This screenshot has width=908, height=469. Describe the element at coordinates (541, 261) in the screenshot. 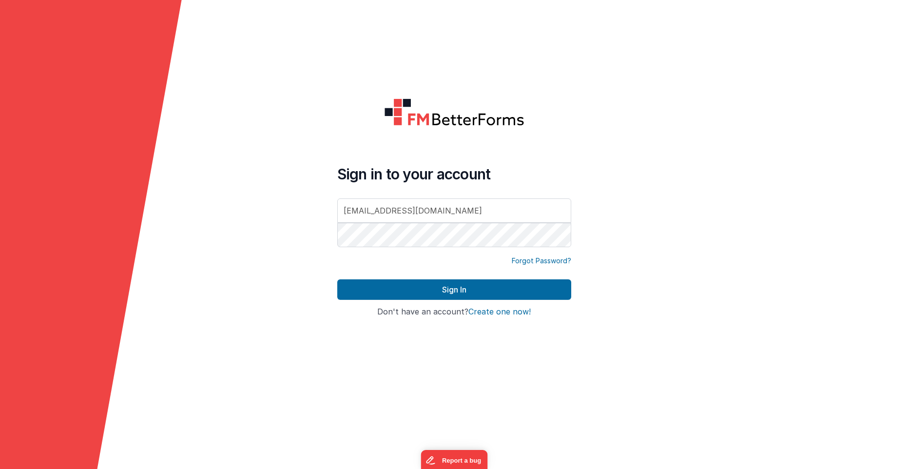

I see `a: Forgot Password?` at that location.